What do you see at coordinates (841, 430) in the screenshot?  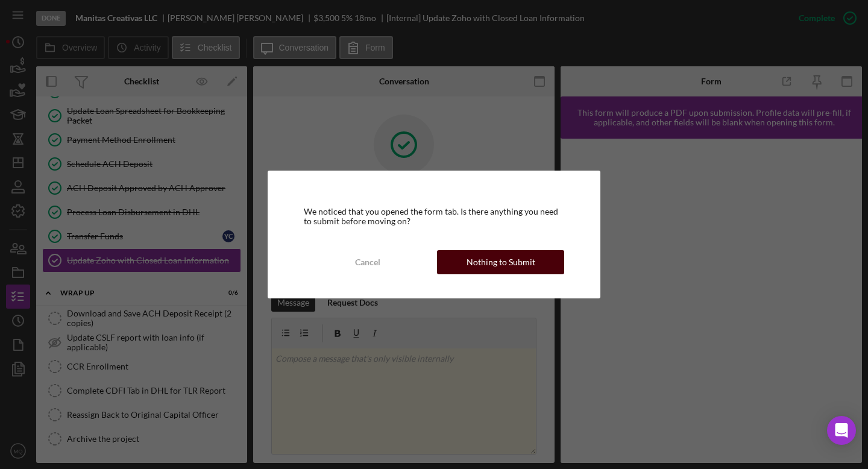 I see `div: Open Intercom Messenger` at bounding box center [841, 430].